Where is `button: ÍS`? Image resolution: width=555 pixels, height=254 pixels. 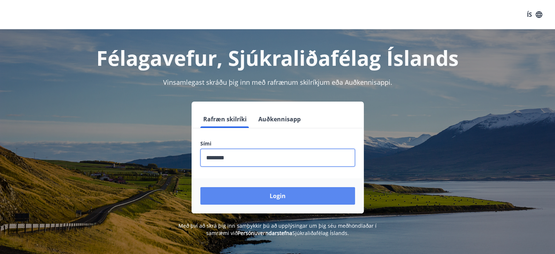 button: ÍS is located at coordinates (534, 15).